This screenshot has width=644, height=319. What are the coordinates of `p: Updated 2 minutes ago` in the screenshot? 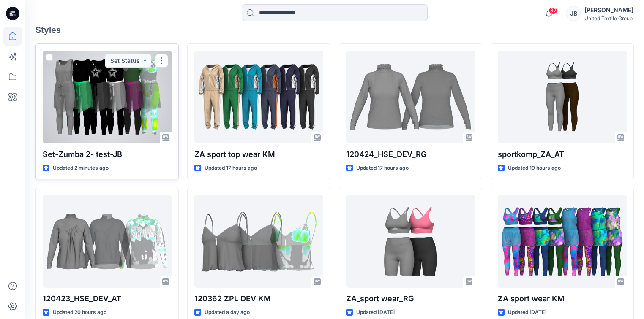 It's located at (80, 168).